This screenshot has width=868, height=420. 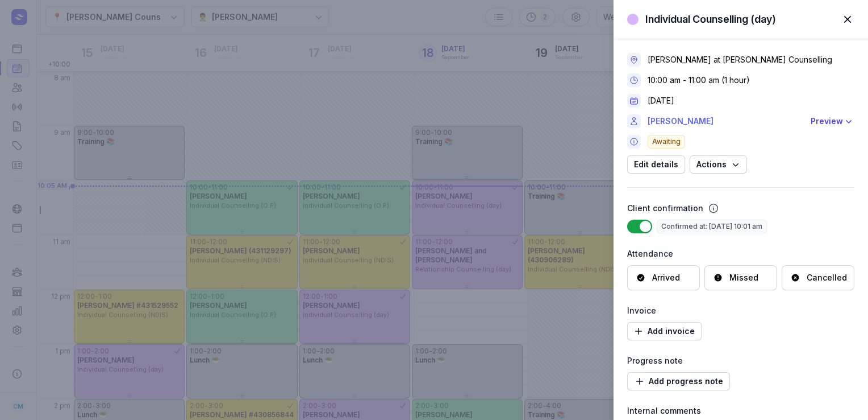 What do you see at coordinates (678, 381) in the screenshot?
I see `span: Add progress note` at bounding box center [678, 381].